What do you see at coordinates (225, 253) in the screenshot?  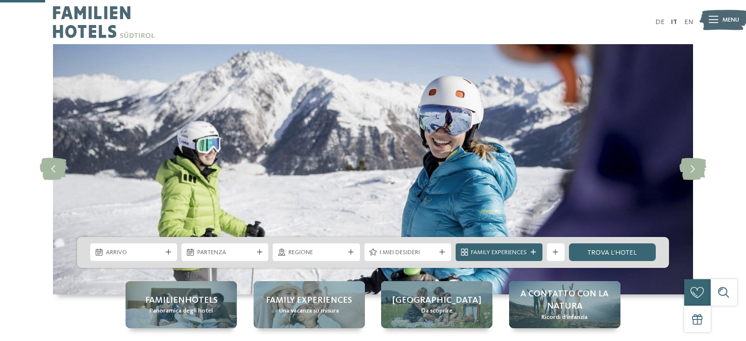 I see `span: Partenza` at bounding box center [225, 253].